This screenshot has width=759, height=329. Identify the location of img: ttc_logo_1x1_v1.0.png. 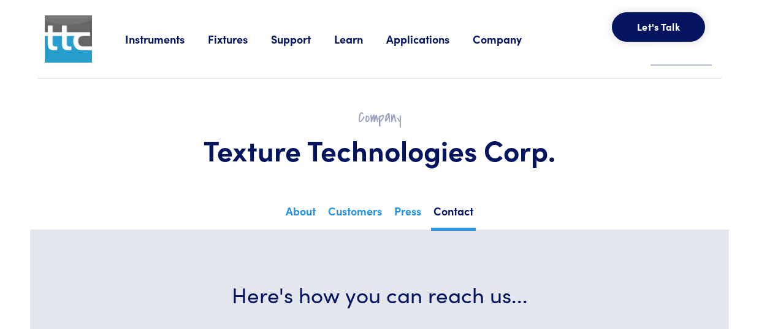
(68, 39).